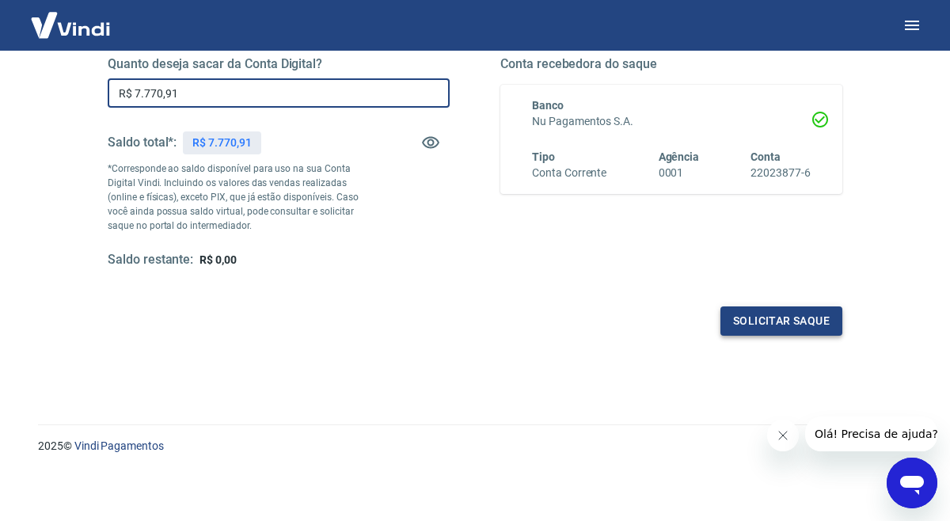  What do you see at coordinates (781, 321) in the screenshot?
I see `button: Solicitar saque` at bounding box center [781, 321].